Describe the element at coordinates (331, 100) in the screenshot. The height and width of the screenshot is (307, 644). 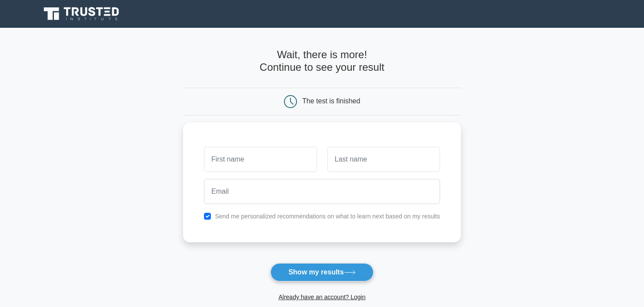
I see `div: The test is finished` at that location.